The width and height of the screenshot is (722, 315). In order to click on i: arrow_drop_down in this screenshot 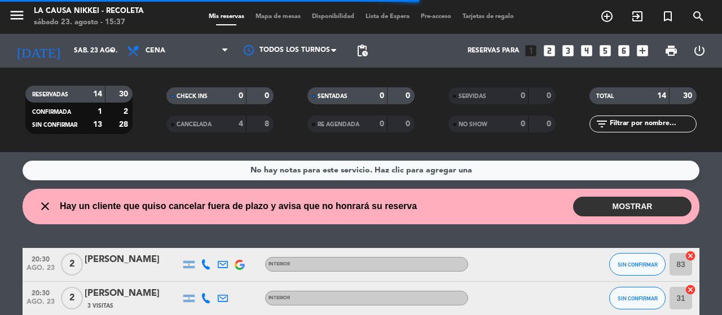, I will do `click(112, 51)`.